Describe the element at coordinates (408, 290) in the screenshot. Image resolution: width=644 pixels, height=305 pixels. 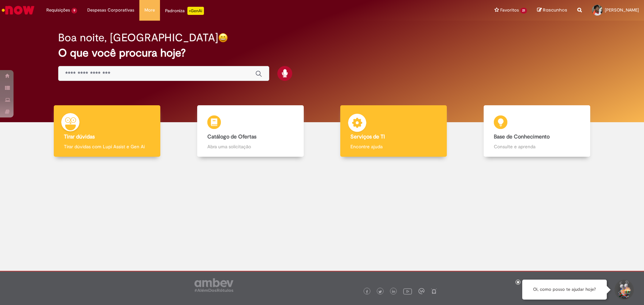
I see `img: logo_footer_youtube.png` at that location.